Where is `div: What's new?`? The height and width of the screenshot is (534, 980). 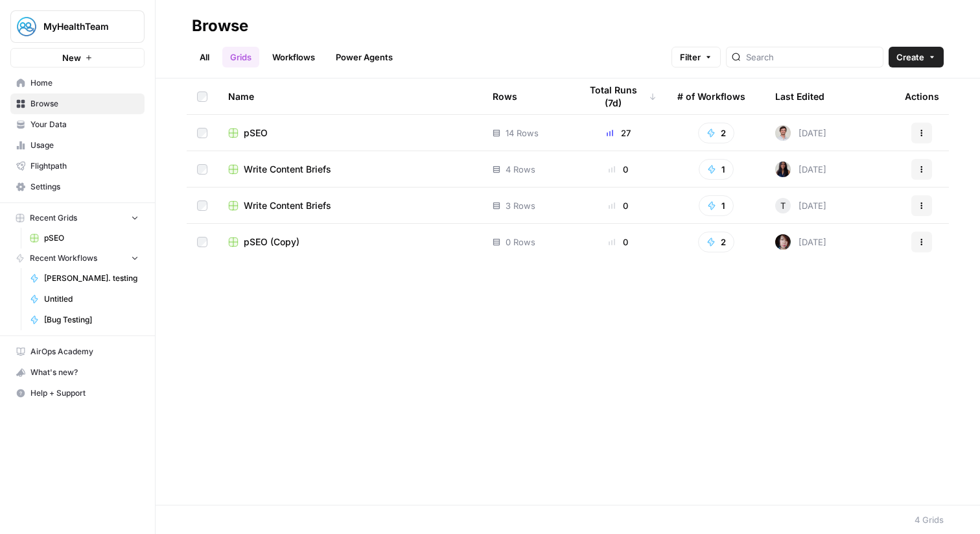 div: What's new? is located at coordinates (77, 372).